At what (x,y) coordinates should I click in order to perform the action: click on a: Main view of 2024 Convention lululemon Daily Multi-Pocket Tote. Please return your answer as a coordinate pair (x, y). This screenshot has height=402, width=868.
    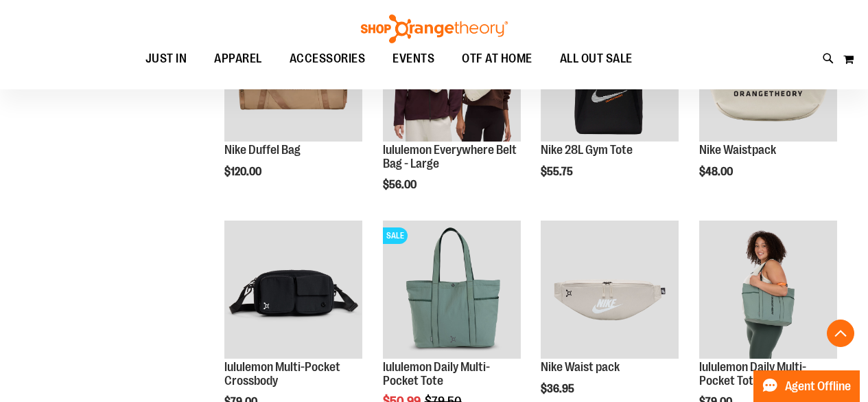
    Looking at the image, I should click on (768, 290).